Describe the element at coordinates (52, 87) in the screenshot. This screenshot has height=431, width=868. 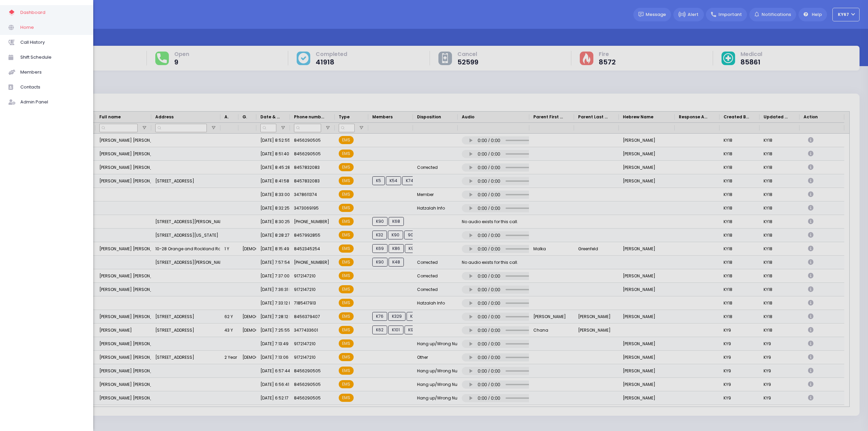
I see `span: Contacts` at that location.